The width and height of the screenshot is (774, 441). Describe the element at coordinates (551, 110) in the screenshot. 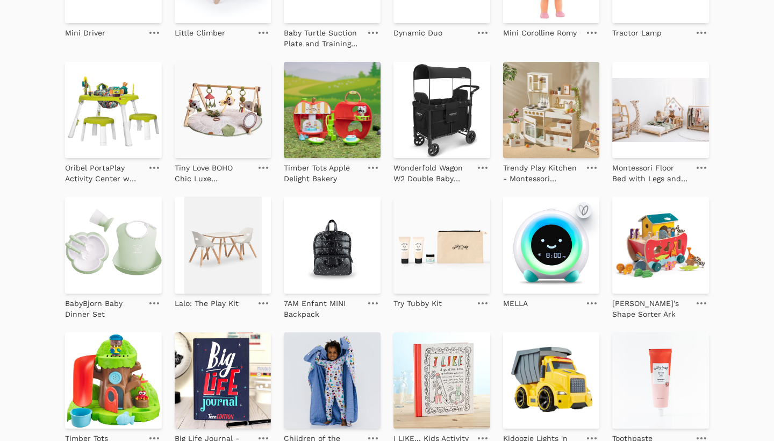

I see `img: Trendy Play Kitchen - Montessori Organizer's Paradise` at that location.